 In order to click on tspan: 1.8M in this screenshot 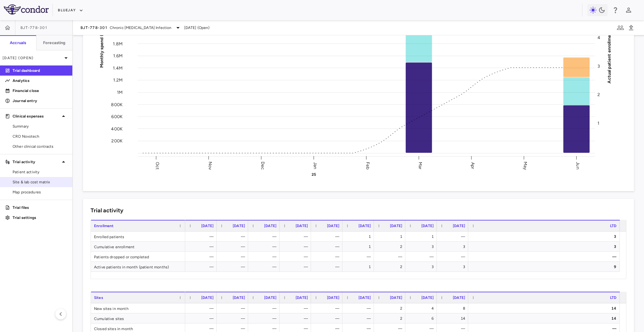, I will do `click(118, 44)`.